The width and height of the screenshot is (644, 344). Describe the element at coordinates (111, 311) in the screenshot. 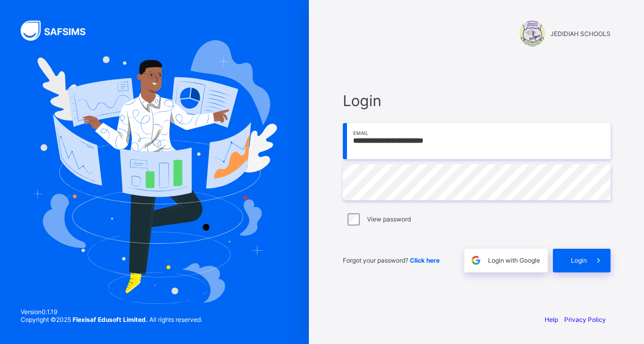

I see `span: Version 0.1.19` at that location.